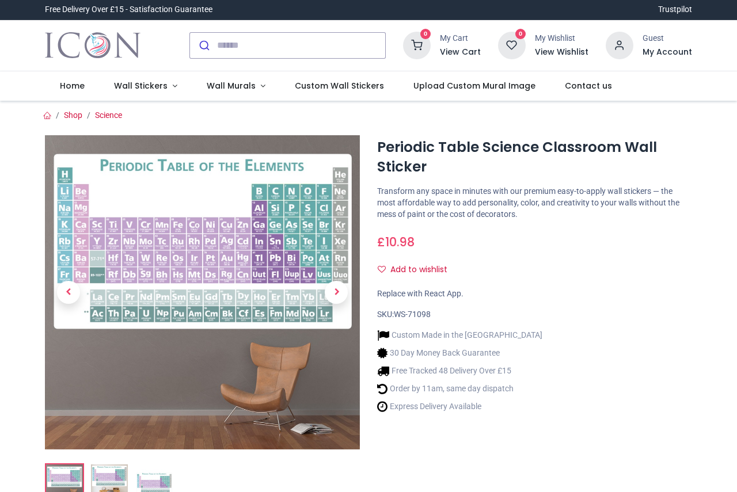 This screenshot has height=492, width=737. Describe the element at coordinates (146, 86) in the screenshot. I see `a: Wall Stickers` at that location.